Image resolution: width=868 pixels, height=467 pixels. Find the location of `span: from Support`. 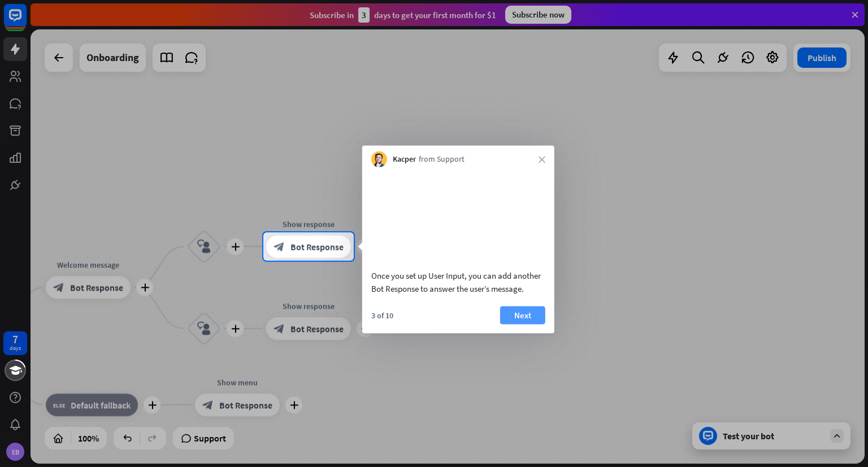

span: from Support is located at coordinates (441, 160).